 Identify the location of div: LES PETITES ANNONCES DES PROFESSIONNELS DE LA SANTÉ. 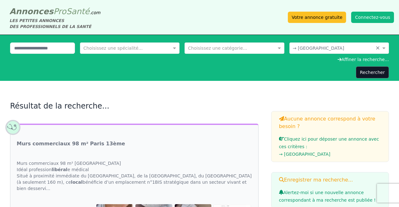
(55, 24).